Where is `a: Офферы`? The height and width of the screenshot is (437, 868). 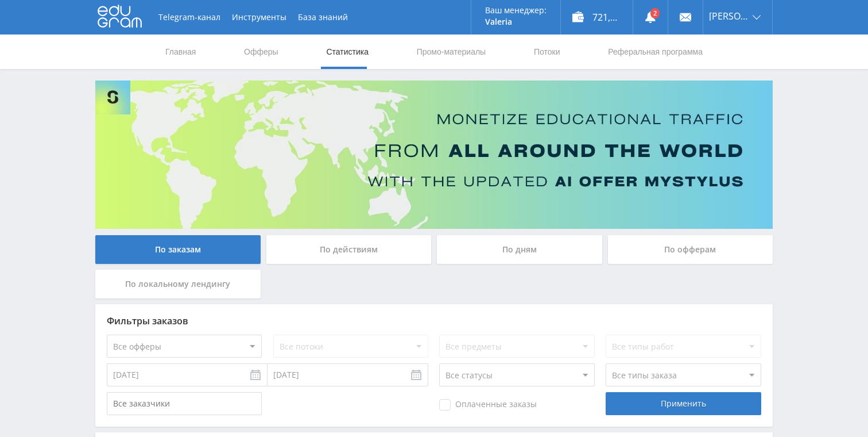
a: Офферы is located at coordinates (261, 52).